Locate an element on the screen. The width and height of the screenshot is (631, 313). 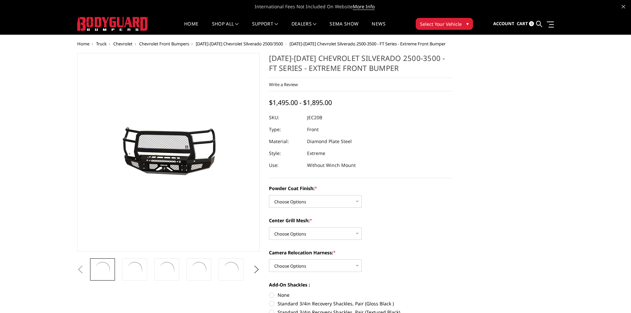
label: Add-On Shackles : is located at coordinates (360, 285).